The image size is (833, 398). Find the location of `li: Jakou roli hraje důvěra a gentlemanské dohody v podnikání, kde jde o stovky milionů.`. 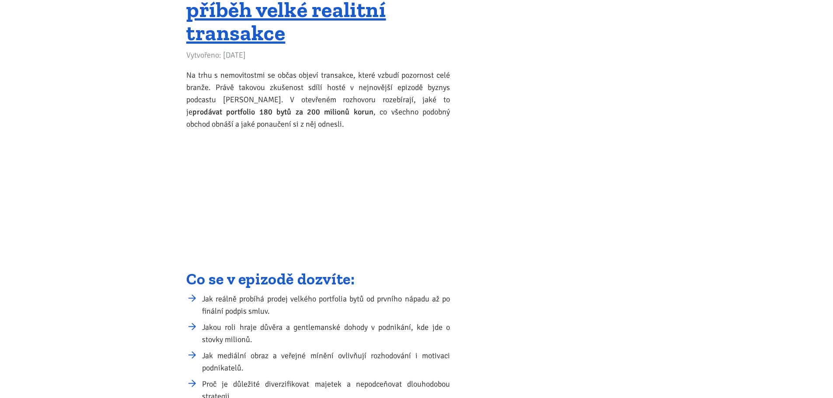

li: Jakou roli hraje důvěra a gentlemanské dohody v podnikání, kde jde o stovky milionů. is located at coordinates (326, 334).